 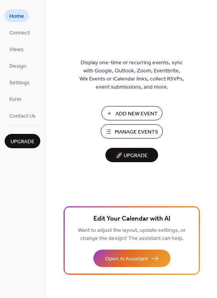 I want to click on a: Connect, so click(x=19, y=32).